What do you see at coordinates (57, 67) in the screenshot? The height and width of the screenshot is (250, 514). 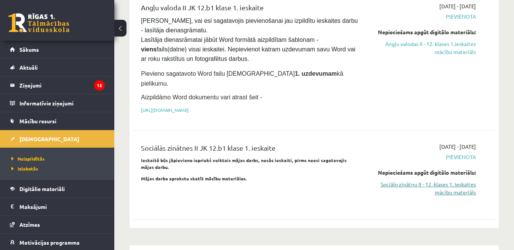 I see `a: Aktuāli` at bounding box center [57, 67].